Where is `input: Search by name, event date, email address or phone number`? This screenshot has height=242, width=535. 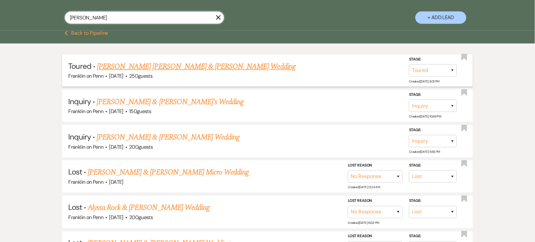 input: Search by name, event date, email address or phone number is located at coordinates (145, 18).